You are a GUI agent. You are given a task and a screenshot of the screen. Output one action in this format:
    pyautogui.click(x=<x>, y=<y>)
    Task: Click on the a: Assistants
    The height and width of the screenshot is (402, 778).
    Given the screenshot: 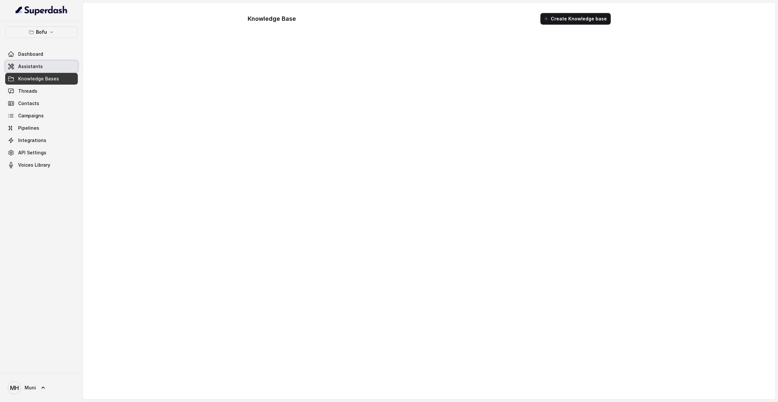 What is the action you would take?
    pyautogui.click(x=41, y=66)
    